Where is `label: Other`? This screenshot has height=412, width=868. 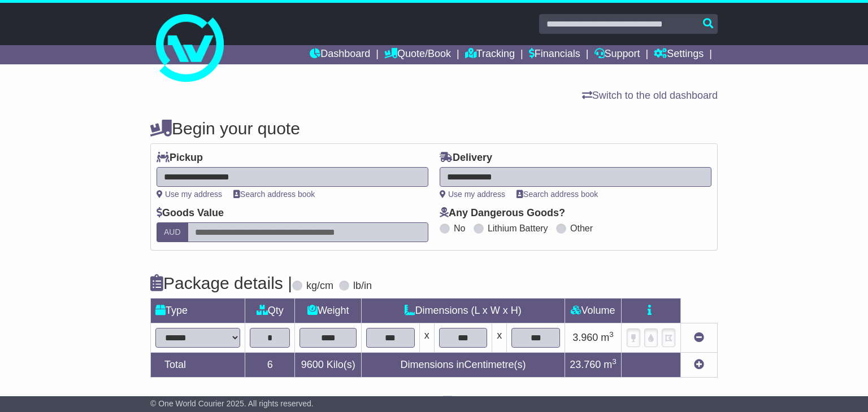
label: Other is located at coordinates (581, 228).